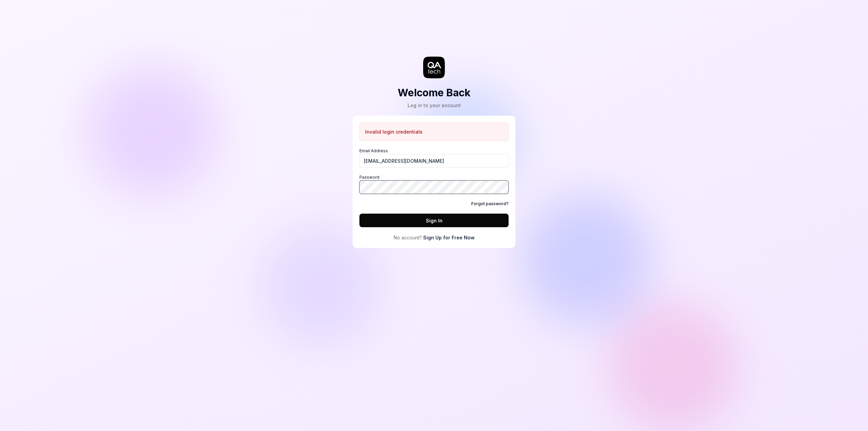  I want to click on a: Forgot password?, so click(490, 204).